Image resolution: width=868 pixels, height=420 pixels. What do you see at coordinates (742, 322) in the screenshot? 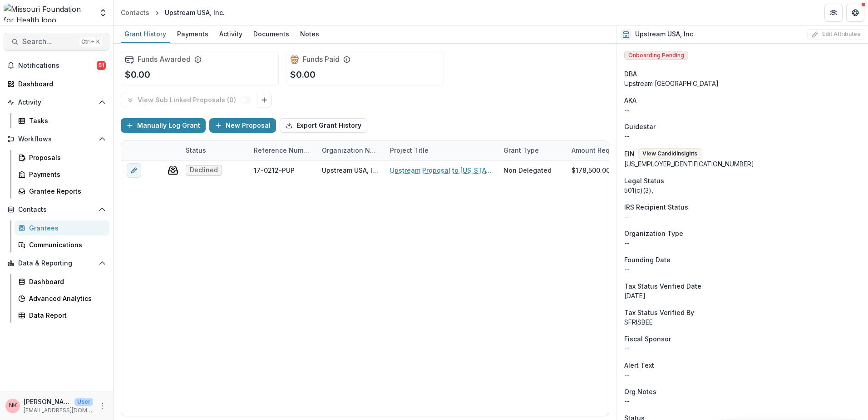
I see `p: SFRISBEE` at bounding box center [742, 322].